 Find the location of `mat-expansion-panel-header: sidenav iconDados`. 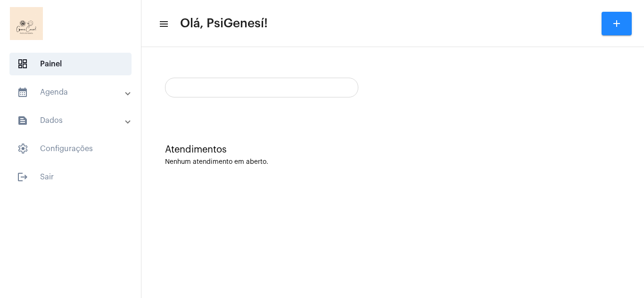

mat-expansion-panel-header: sidenav iconDados is located at coordinates (73, 121).